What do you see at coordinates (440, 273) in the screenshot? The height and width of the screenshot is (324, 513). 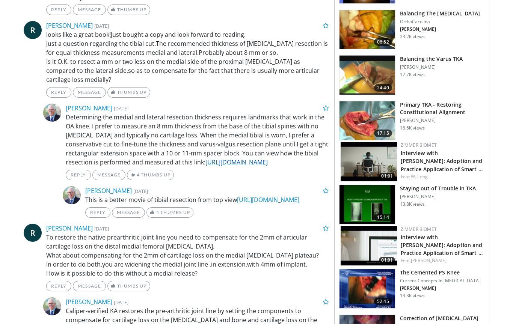 I see `h3: The Cemented PS Knee` at bounding box center [440, 273].